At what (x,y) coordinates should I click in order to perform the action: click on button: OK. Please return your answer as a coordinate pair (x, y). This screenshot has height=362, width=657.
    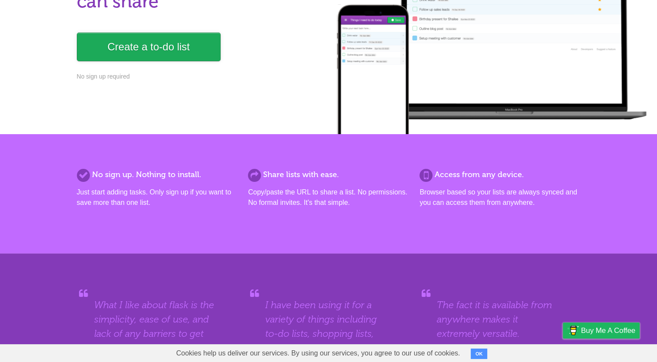
    Looking at the image, I should click on (479, 354).